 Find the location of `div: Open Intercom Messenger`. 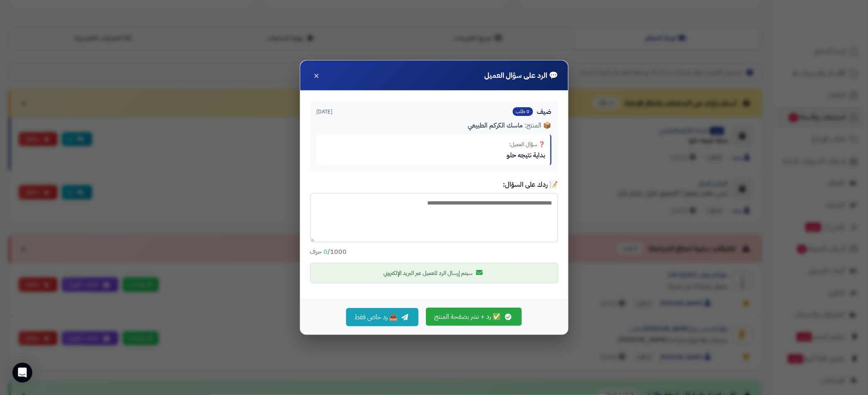

div: Open Intercom Messenger is located at coordinates (23, 372).